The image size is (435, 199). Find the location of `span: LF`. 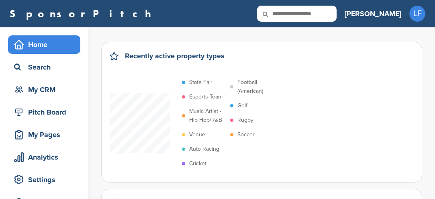

span: LF is located at coordinates (417, 14).